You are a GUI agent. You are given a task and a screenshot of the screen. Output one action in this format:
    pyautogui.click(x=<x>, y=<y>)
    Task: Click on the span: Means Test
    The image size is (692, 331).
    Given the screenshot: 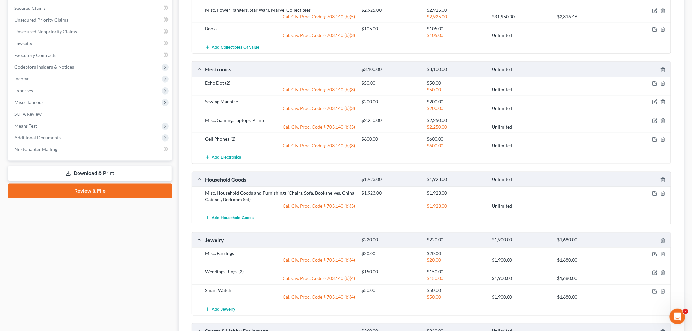 What is the action you would take?
    pyautogui.click(x=26, y=126)
    